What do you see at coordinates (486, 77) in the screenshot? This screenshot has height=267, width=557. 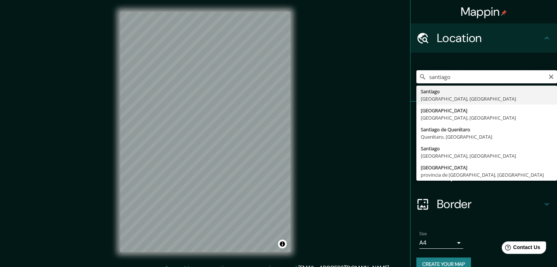 I see `input: Pick your city or area` at bounding box center [486, 77].